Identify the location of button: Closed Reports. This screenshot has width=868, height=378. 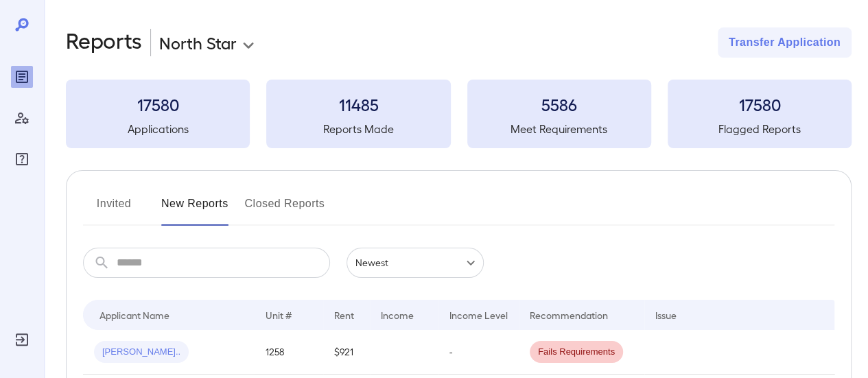
(285, 210).